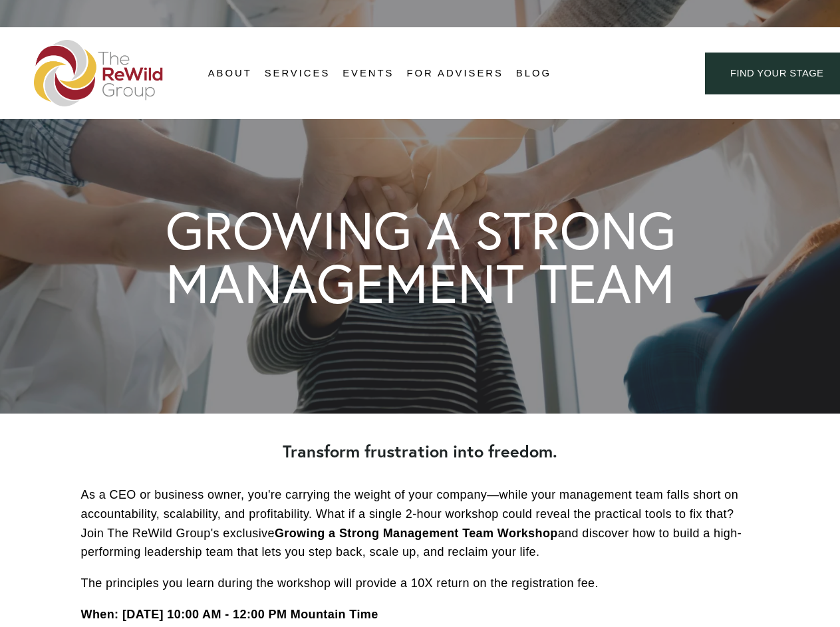 The height and width of the screenshot is (627, 840). Describe the element at coordinates (420, 451) in the screenshot. I see `strong: Transform frustration into freedom.` at that location.